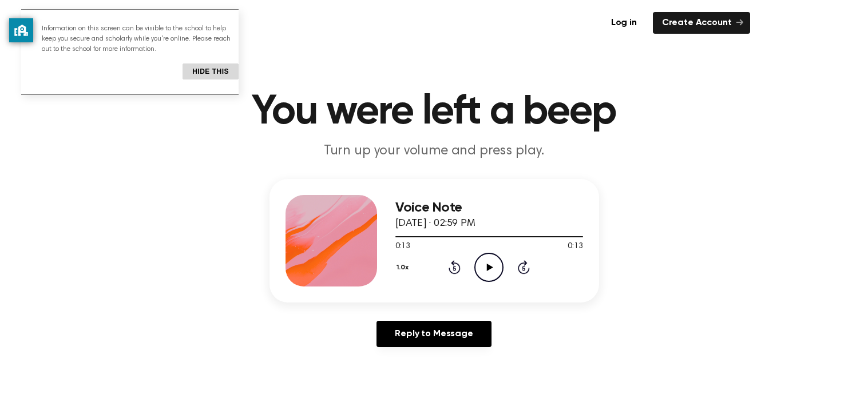  What do you see at coordinates (489, 207) in the screenshot?
I see `h3: Voice Note` at bounding box center [489, 207].